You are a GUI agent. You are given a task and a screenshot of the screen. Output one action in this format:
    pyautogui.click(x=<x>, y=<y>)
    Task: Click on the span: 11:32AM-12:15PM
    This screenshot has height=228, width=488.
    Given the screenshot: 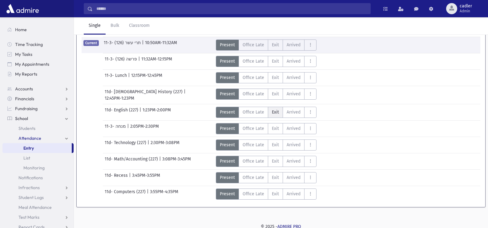 What is the action you would take?
    pyautogui.click(x=157, y=61)
    